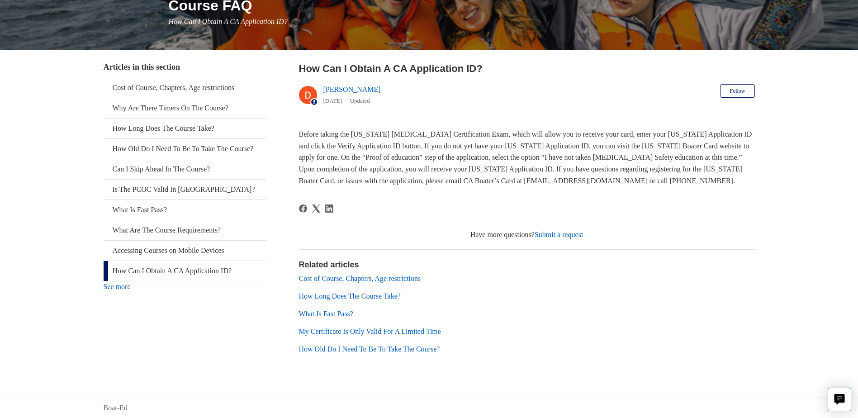  Describe the element at coordinates (840, 399) in the screenshot. I see `button: Live chat` at that location.